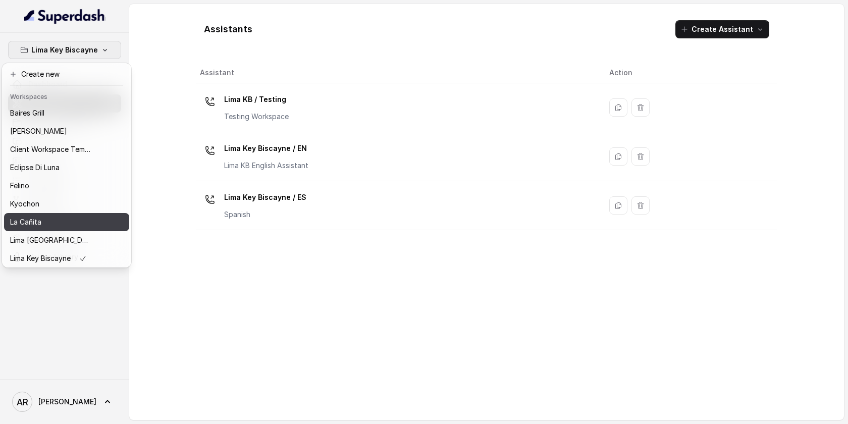 This screenshot has height=424, width=848. What do you see at coordinates (26, 222) in the screenshot?
I see `p: La Cañita` at bounding box center [26, 222].